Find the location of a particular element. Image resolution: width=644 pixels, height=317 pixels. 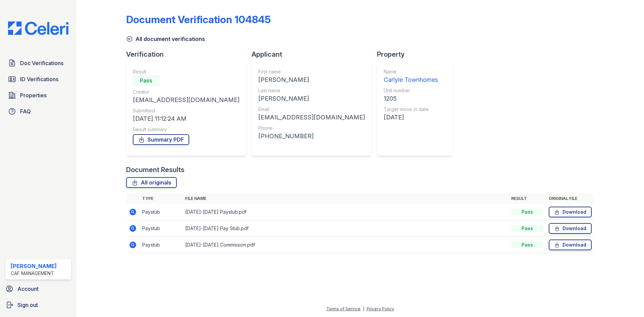

div: Creator is located at coordinates (186, 92).